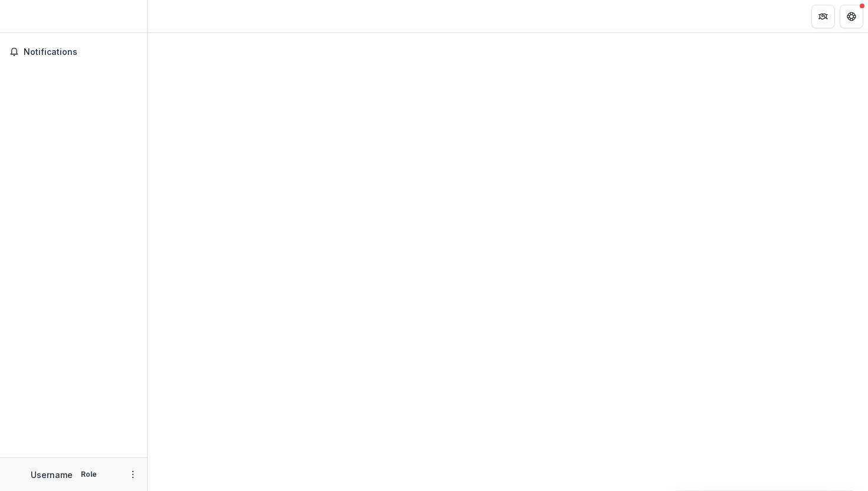 This screenshot has height=491, width=868. Describe the element at coordinates (851, 17) in the screenshot. I see `button: Get Help` at that location.